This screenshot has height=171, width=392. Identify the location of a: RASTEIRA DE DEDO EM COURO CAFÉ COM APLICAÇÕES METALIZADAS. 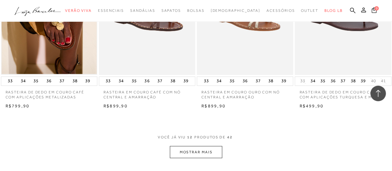
(49, 93).